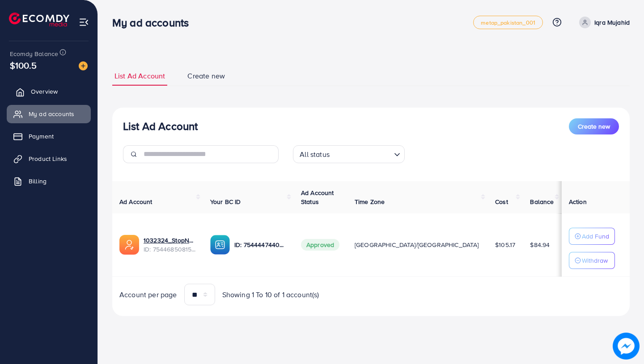 This screenshot has height=364, width=644. I want to click on span: Overview, so click(45, 91).